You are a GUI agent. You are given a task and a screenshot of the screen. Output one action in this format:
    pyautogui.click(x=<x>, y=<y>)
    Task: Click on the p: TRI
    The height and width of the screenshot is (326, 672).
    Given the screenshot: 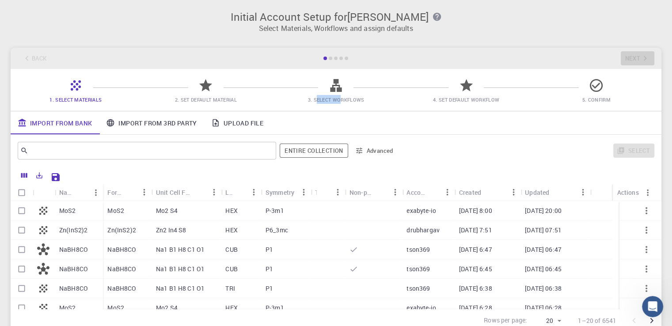 What is the action you would take?
    pyautogui.click(x=230, y=288)
    